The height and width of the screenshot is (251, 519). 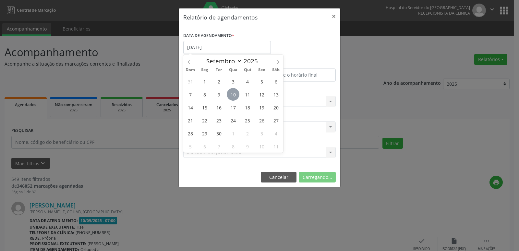 What do you see at coordinates (276, 81) in the screenshot?
I see `span: Setembro 6, 2025` at bounding box center [276, 81].